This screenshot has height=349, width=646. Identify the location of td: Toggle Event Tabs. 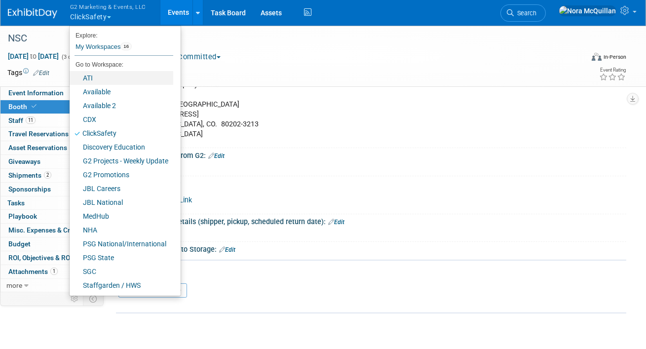
(93, 299).